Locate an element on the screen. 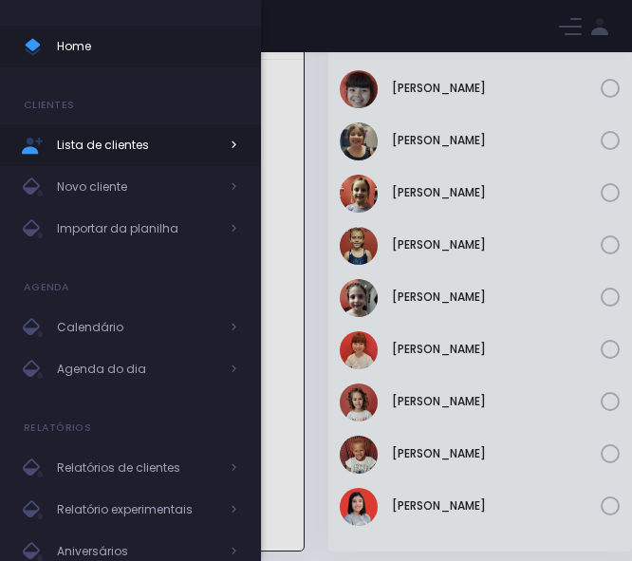  span: Importar da planilha is located at coordinates (138, 229).